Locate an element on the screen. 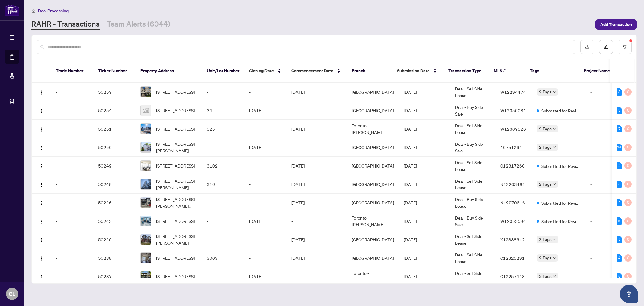 The height and width of the screenshot is (306, 644). td: 316 is located at coordinates (223, 184).